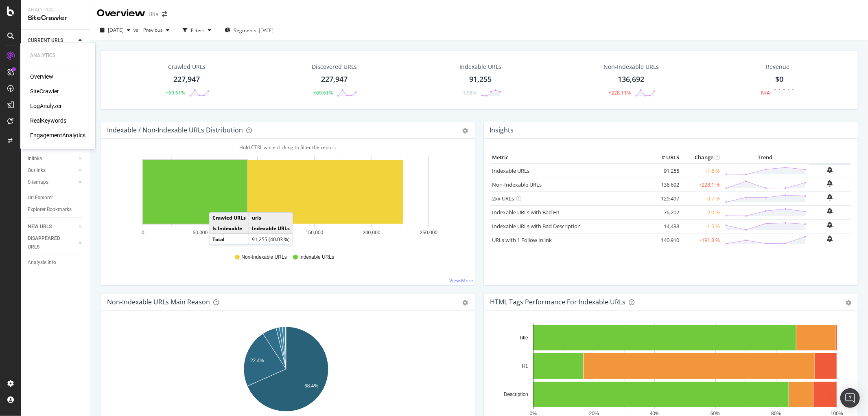  Describe the element at coordinates (50, 209) in the screenshot. I see `div: Explorer Bookmarks` at that location.